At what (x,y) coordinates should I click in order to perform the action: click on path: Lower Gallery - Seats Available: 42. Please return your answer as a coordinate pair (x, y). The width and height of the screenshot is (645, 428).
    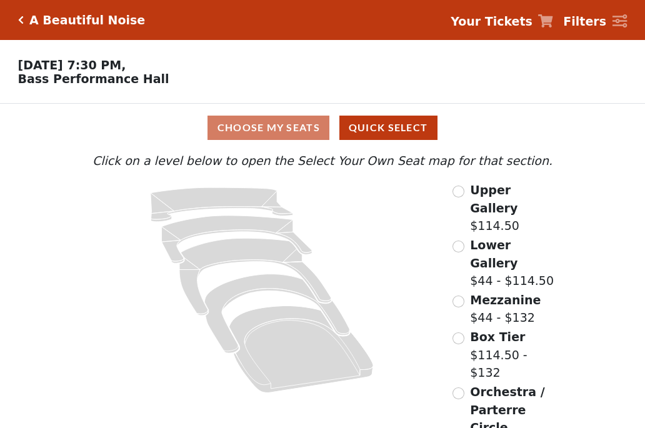
    Looking at the image, I should click on (237, 239).